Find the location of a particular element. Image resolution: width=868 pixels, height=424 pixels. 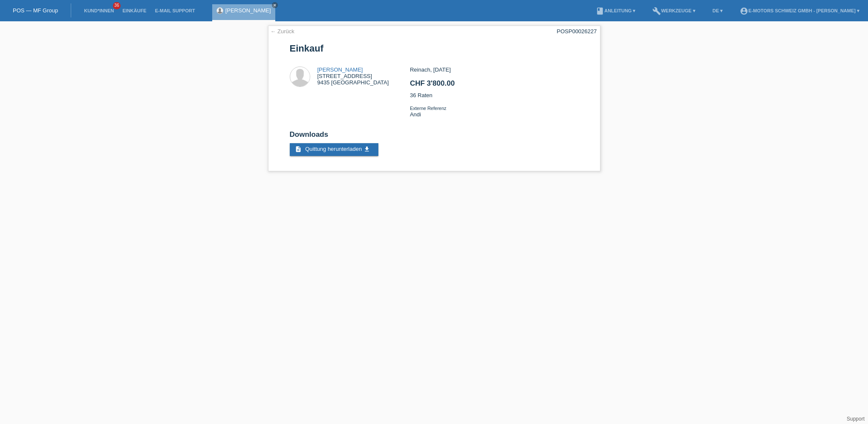

a: Einkäufe is located at coordinates (134, 10).